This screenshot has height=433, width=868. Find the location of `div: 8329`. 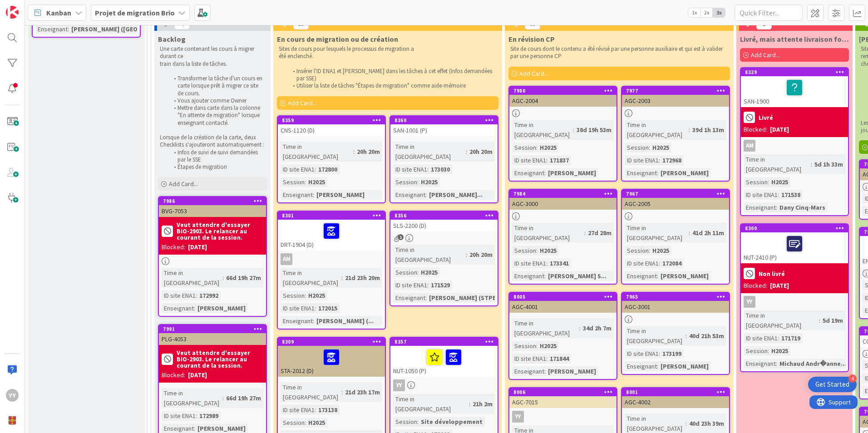

div: 8329 is located at coordinates (796, 72).